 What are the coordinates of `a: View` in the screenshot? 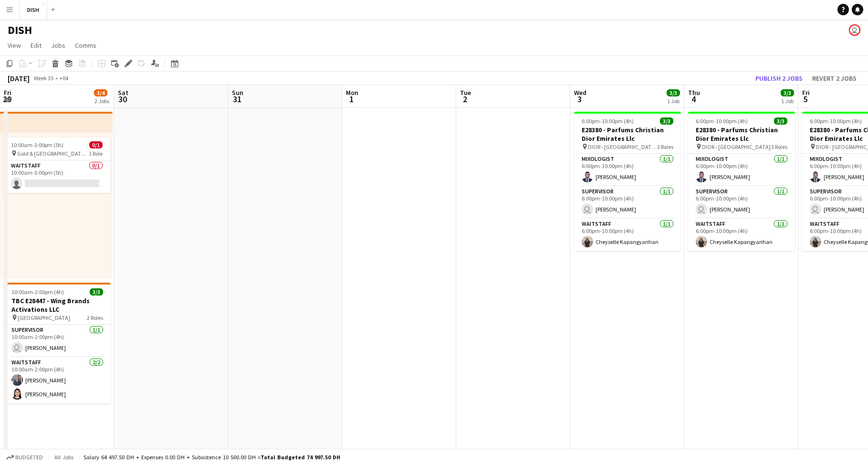 It's located at (15, 46).